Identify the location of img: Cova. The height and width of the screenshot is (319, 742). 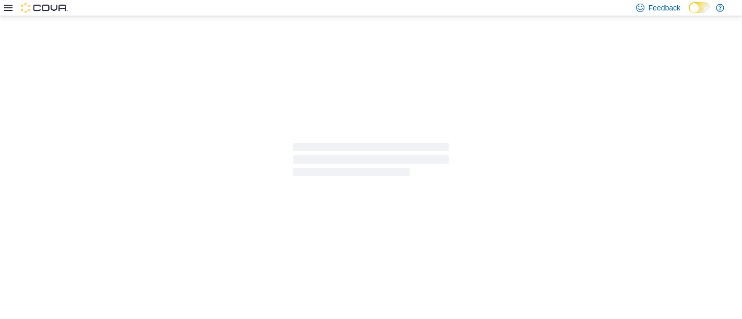
(44, 8).